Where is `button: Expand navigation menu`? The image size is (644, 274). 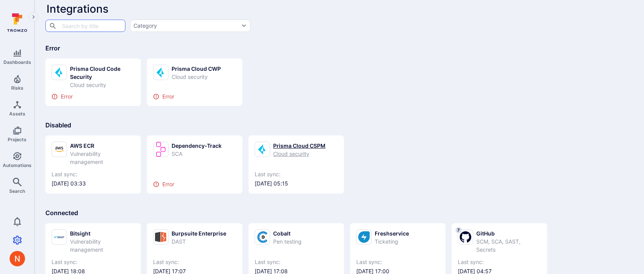
button: Expand navigation menu is located at coordinates (33, 17).